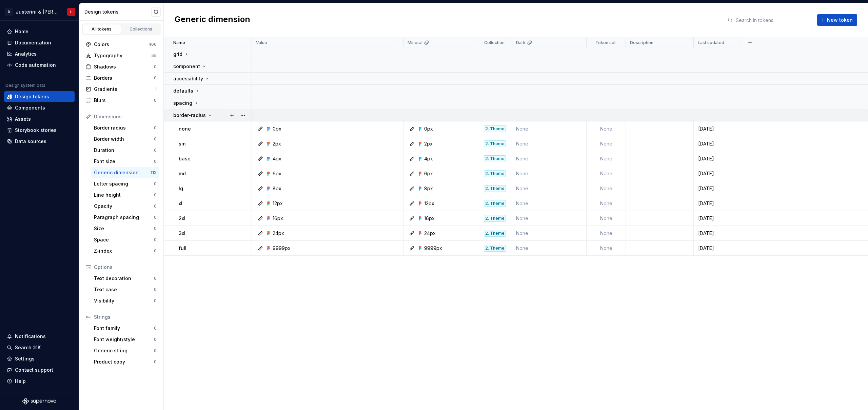 Image resolution: width=868 pixels, height=410 pixels. I want to click on a: Paragraph spacing0, so click(125, 217).